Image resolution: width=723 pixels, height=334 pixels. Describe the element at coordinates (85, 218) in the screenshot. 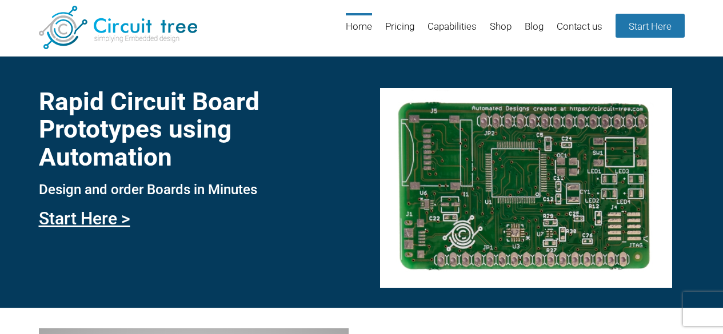

I see `a: Start Here >` at that location.